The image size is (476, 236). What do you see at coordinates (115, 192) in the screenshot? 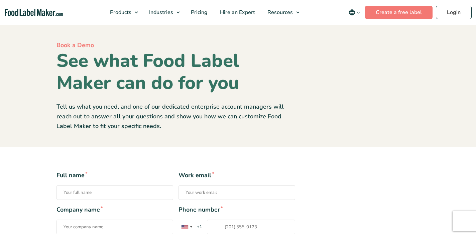
I see `input: Full name*` at bounding box center [115, 192].